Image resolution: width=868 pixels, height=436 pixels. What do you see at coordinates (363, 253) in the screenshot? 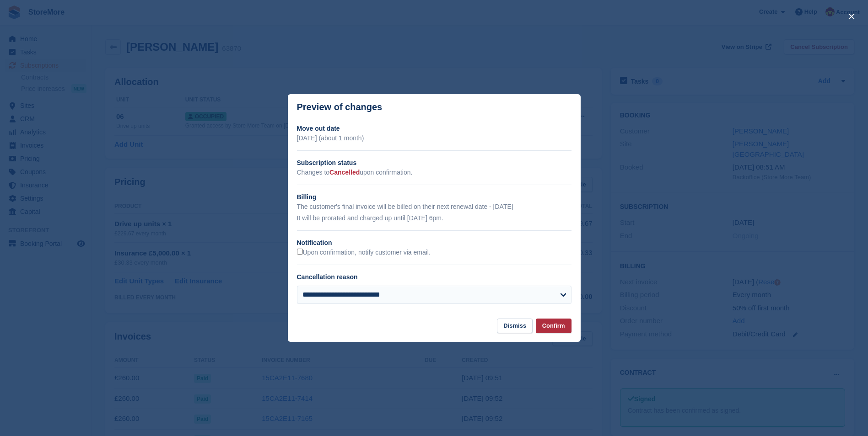
I see `label: Upon confirmation, notify customer via email.` at bounding box center [363, 253].